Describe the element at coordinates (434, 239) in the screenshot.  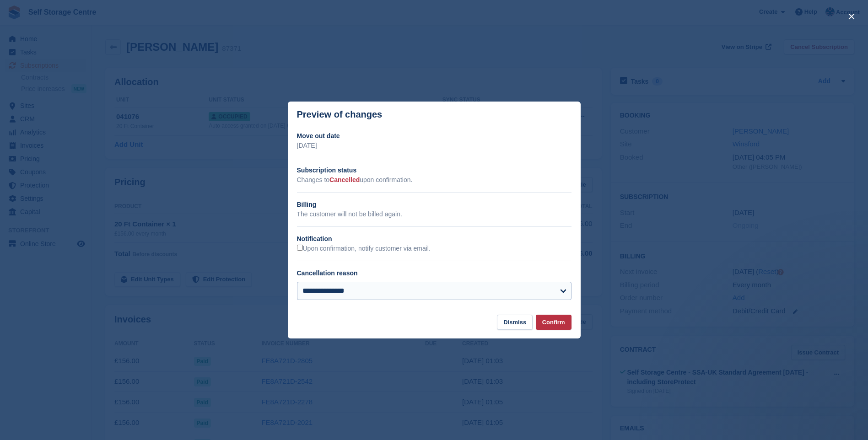
I see `h2: Notification` at that location.